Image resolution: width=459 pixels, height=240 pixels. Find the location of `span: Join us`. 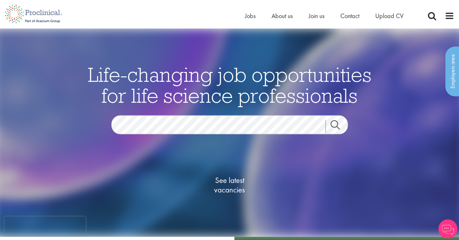

span: Join us is located at coordinates (317, 16).